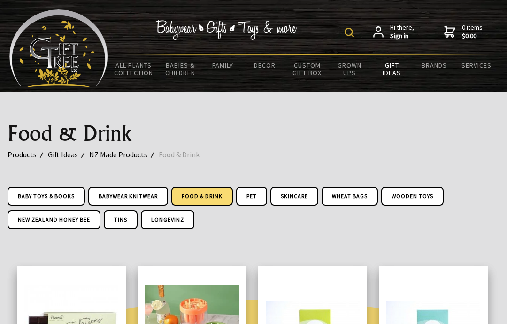 Image resolution: width=507 pixels, height=324 pixels. I want to click on img: Babyware - Gifts - Toys and more..., so click(59, 48).